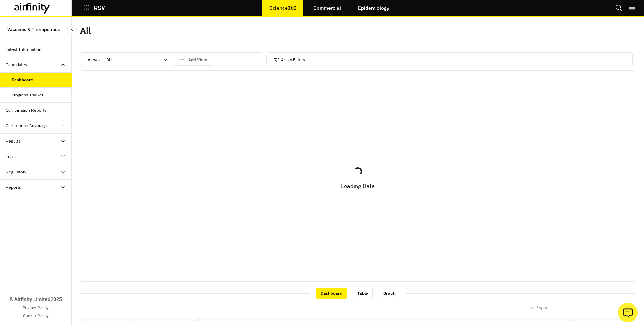 The image size is (644, 326). Describe the element at coordinates (99, 8) in the screenshot. I see `p: RSV` at that location.